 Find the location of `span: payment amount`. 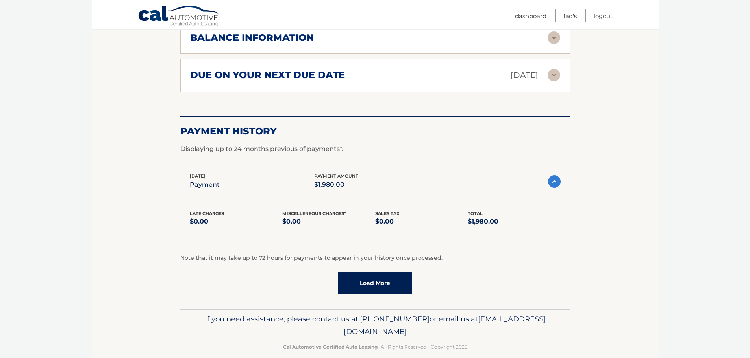

span: payment amount is located at coordinates (336, 176).